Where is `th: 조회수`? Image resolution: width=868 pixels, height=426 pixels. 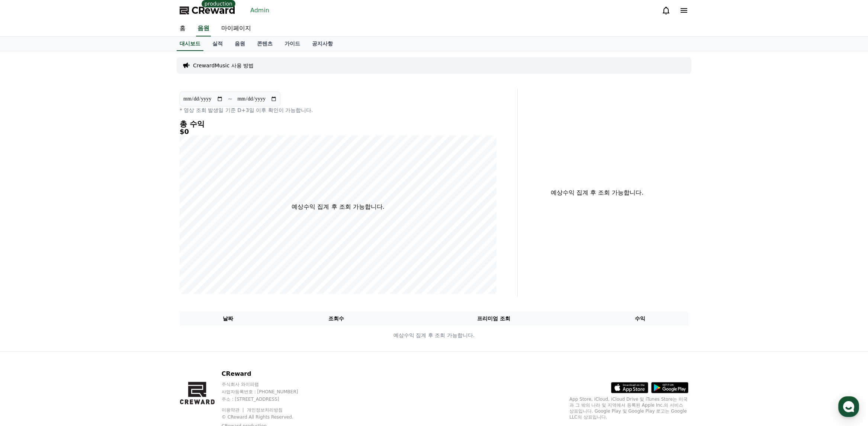
th: 조회수 is located at coordinates (337, 318).